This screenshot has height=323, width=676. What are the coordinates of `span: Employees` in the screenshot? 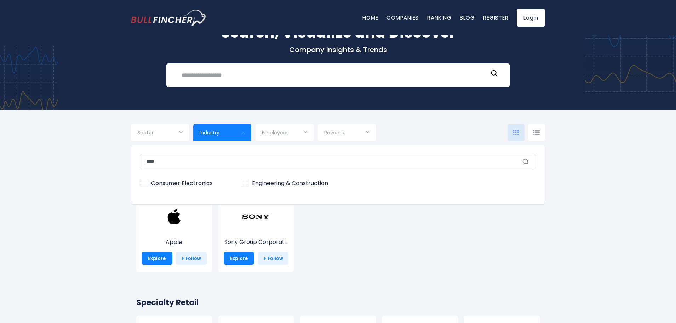 It's located at (276, 132).